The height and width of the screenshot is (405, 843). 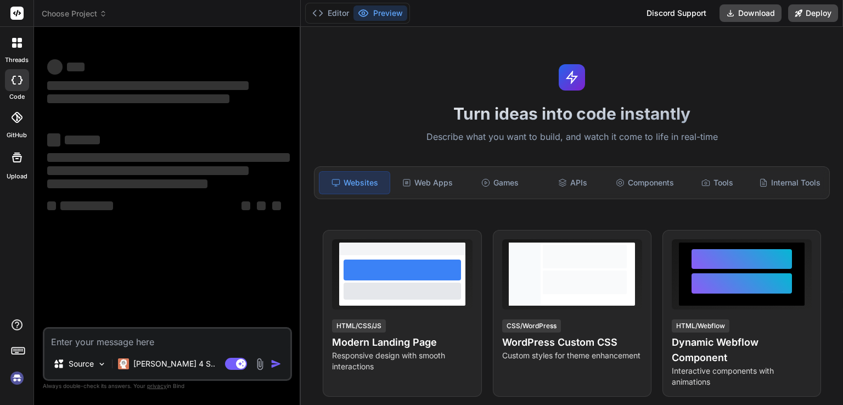 I want to click on h4: WordPress Custom CSS, so click(x=572, y=342).